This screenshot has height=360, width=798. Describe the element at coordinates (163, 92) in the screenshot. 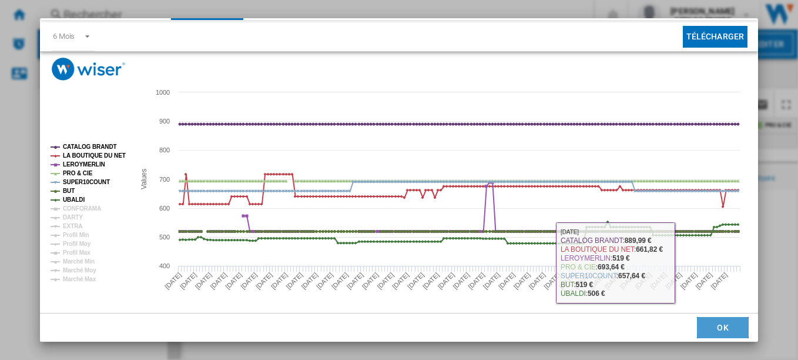

I see `tspan: 1000` at that location.